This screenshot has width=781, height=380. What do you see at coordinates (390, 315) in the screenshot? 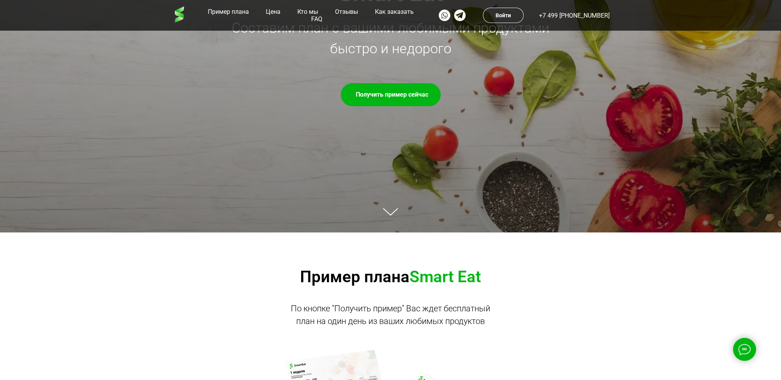
I see `div: По кнопке "Получить пример" Вас ждет бесплатный план на один день из ваших любимых продуктов` at bounding box center [390, 315].